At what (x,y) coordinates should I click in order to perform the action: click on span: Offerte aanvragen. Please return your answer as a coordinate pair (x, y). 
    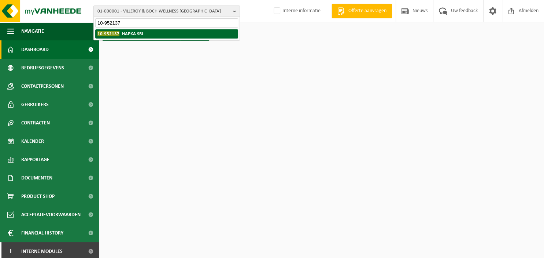
    Looking at the image, I should click on (368, 11).